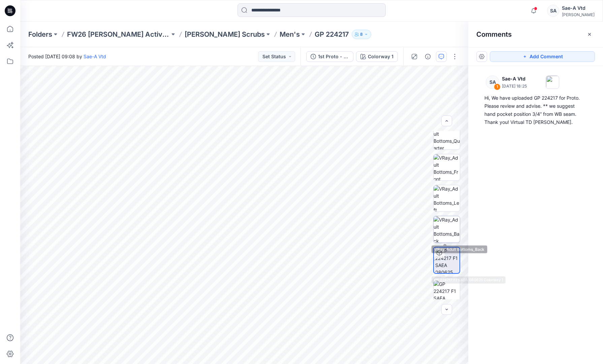 The width and height of the screenshot is (603, 364). What do you see at coordinates (446, 229) in the screenshot?
I see `img: VRay_Adult Bottoms_Back` at bounding box center [446, 229].